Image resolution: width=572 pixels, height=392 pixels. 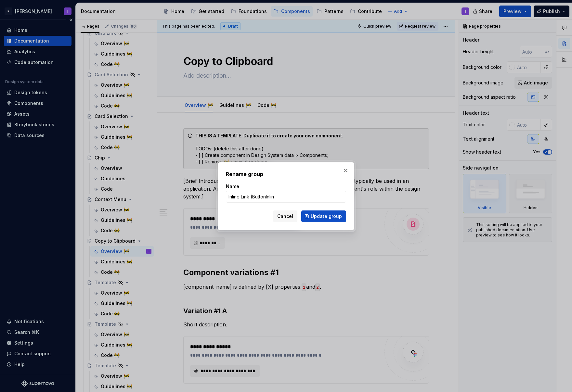 I want to click on button: Update group, so click(x=323, y=217).